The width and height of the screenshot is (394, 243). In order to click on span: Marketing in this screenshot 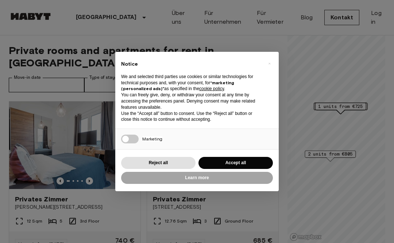, I will do `click(152, 139)`.